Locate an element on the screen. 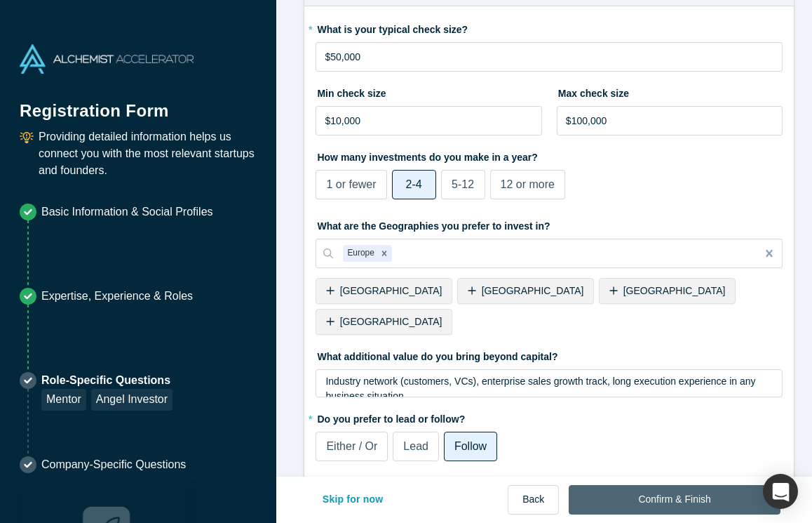  p: Company-Specific Questions is located at coordinates (114, 465).